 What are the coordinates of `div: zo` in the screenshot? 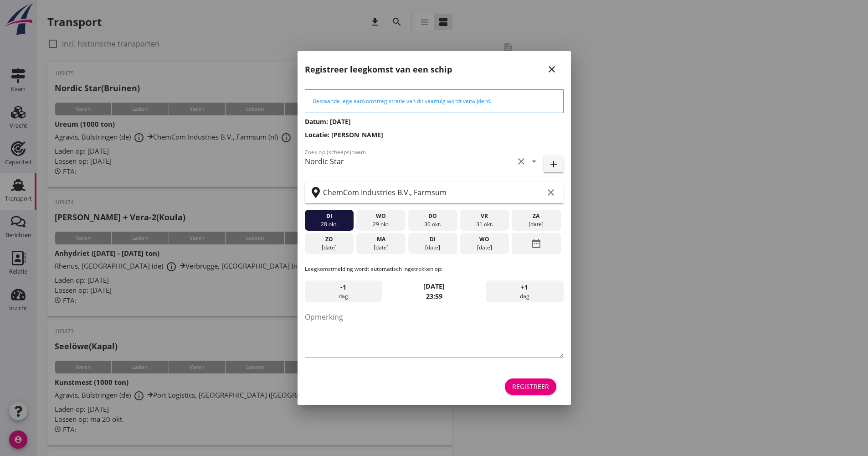 It's located at (329, 239).